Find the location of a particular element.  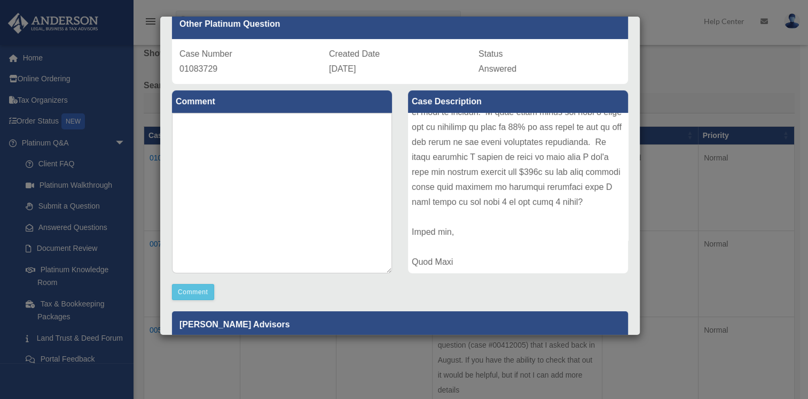

span: Created Date is located at coordinates (354, 53).